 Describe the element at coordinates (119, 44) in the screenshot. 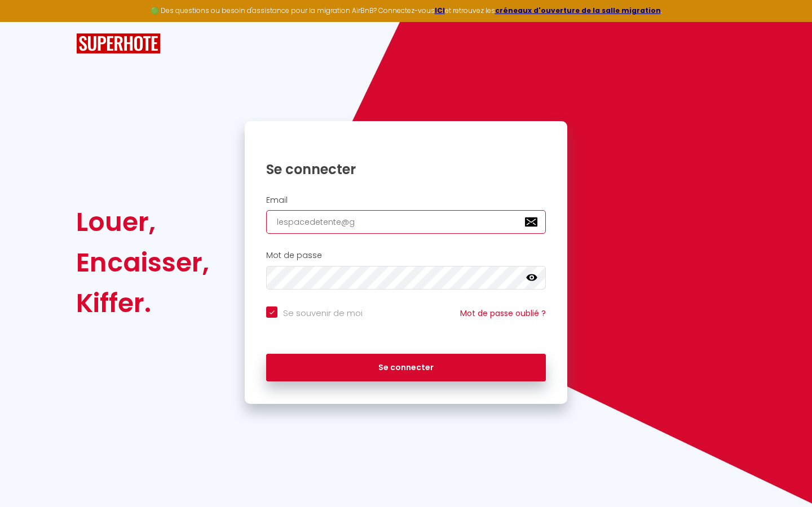

I see `img: SuperHote logo` at that location.